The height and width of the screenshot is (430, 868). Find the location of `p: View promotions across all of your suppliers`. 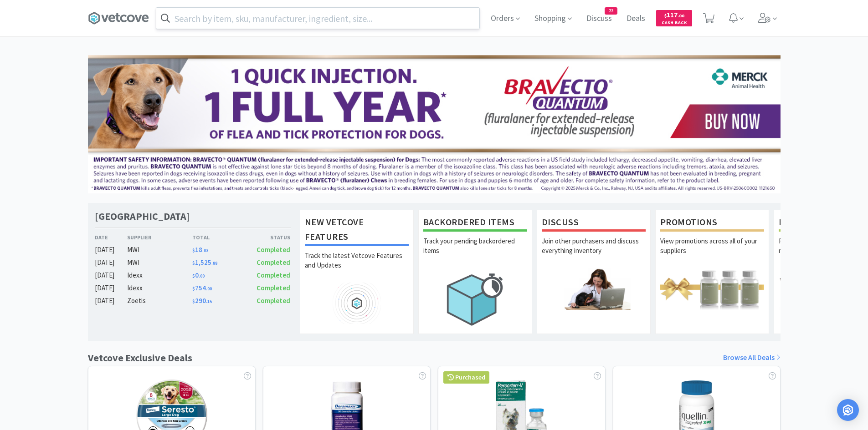

p: View promotions across all of your suppliers is located at coordinates (712, 252).